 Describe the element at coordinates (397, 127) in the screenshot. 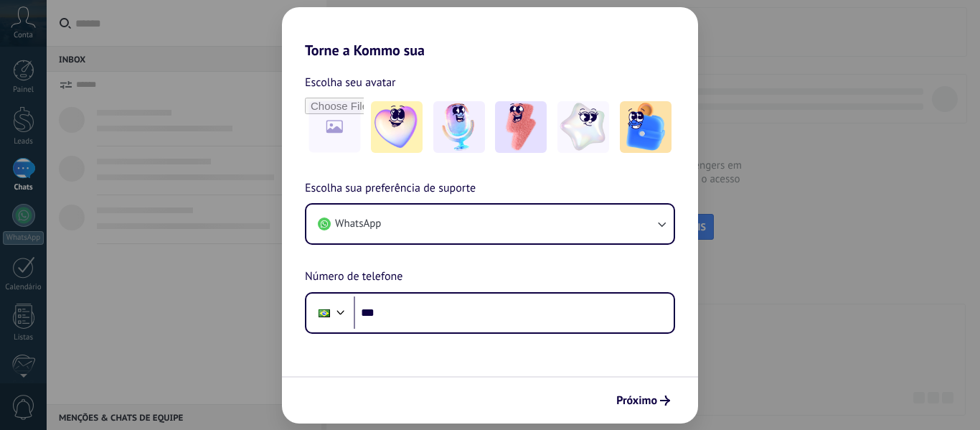

I see `img: -1.jpeg` at that location.